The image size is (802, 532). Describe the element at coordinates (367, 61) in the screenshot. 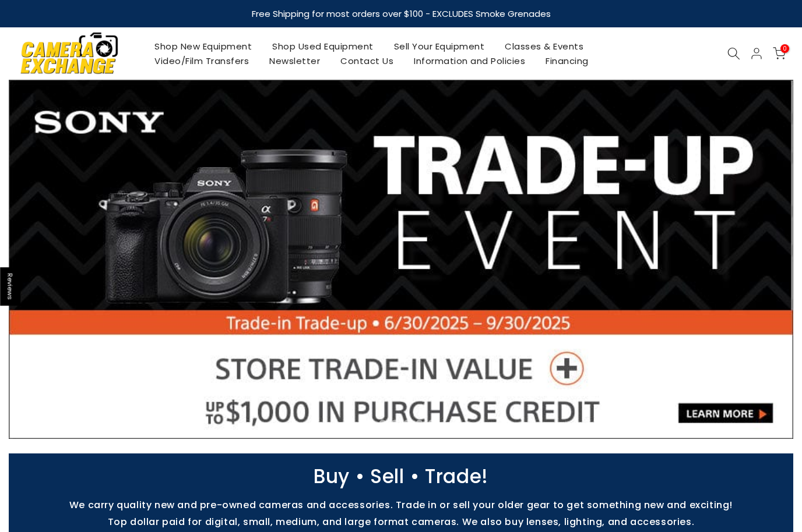

I see `a: Contact Us` at that location.